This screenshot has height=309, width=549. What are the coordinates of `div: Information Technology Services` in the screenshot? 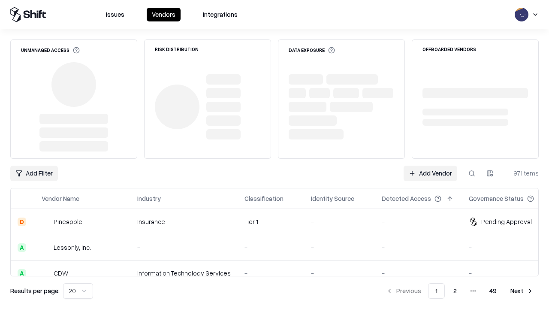 It's located at (184, 273).